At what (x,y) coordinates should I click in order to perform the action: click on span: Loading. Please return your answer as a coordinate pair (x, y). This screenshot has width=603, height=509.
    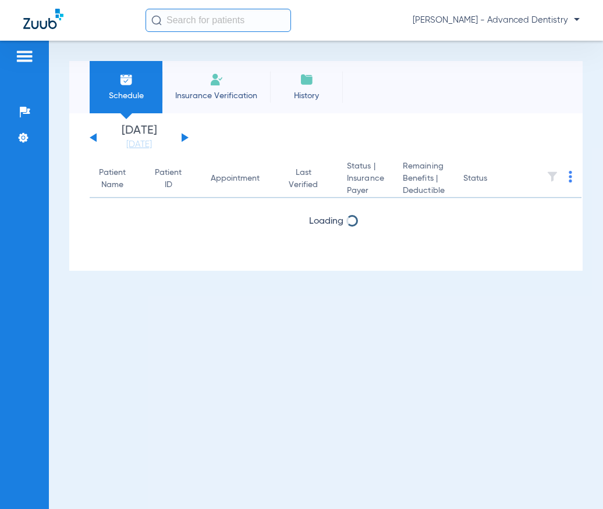
    Looking at the image, I should click on (326, 222).